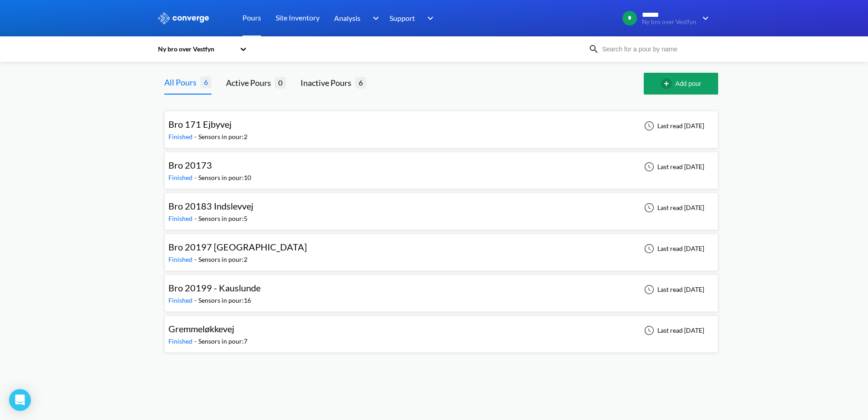 The height and width of the screenshot is (420, 868). I want to click on div: Sensors in pour: 7, so click(223, 342).